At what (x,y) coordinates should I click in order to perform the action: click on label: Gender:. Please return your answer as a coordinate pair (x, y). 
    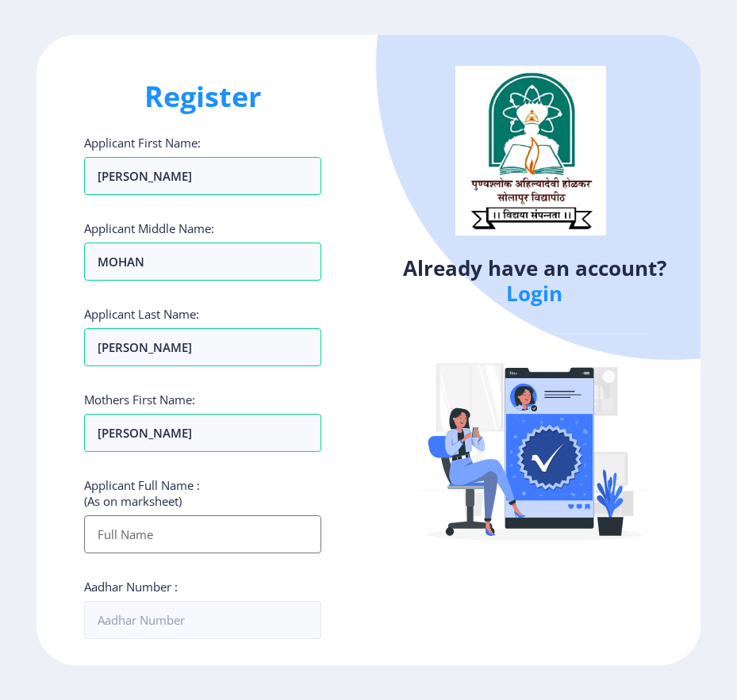
    Looking at the image, I should click on (105, 673).